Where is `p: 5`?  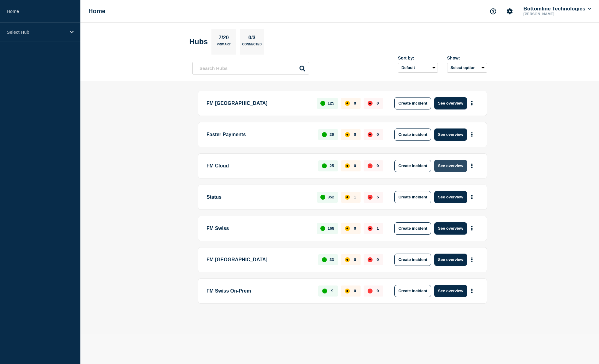
p: 5 is located at coordinates (378, 197).